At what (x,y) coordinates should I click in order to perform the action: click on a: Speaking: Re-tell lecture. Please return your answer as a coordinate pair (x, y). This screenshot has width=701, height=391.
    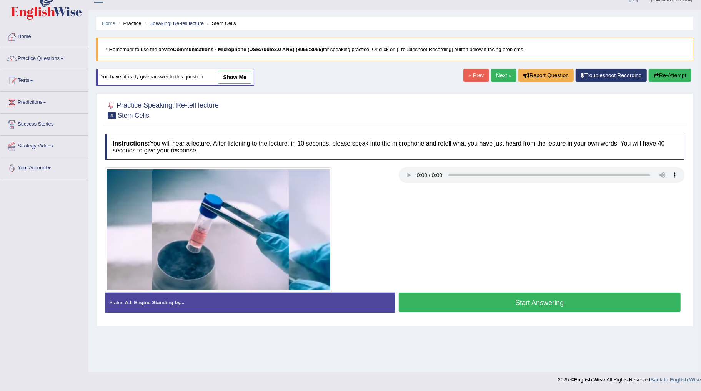
    Looking at the image, I should click on (176, 23).